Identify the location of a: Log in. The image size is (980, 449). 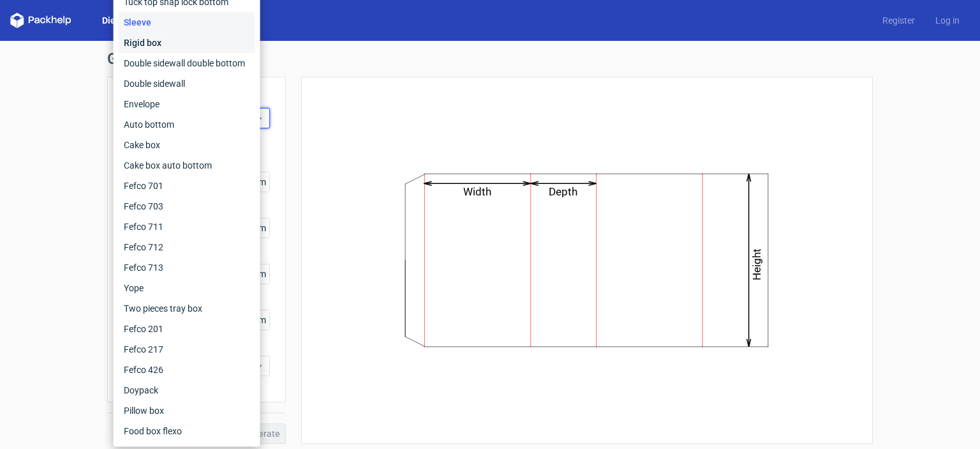
(948, 20).